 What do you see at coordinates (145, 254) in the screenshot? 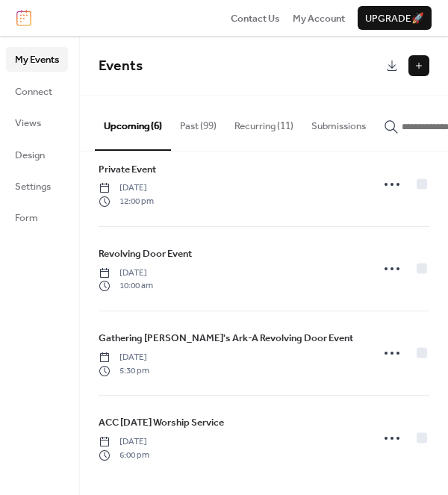
I see `span: Revolving Door Event` at bounding box center [145, 254].